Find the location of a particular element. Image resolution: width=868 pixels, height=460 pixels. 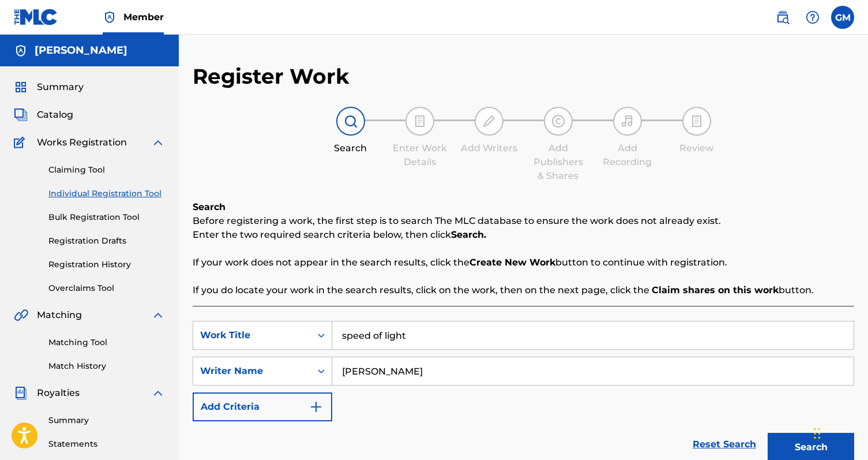

a: Match History is located at coordinates (107, 366).